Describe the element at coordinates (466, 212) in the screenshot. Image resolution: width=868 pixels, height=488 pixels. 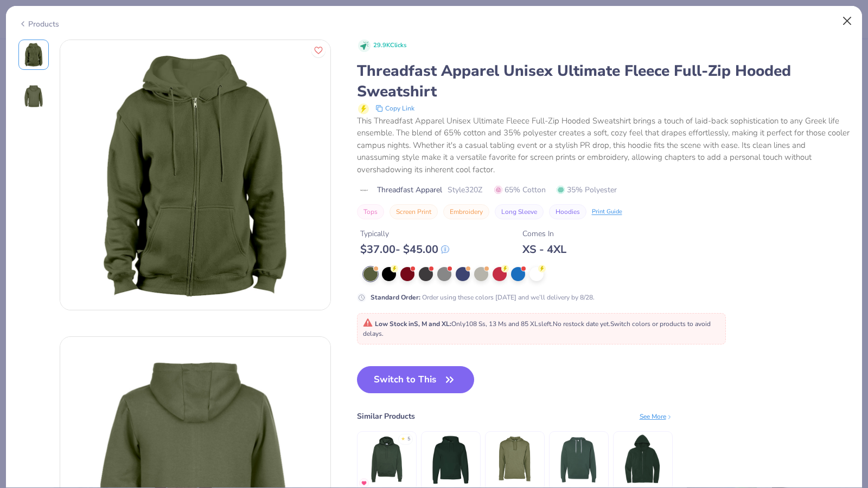
I see `button: Embroidery` at that location.